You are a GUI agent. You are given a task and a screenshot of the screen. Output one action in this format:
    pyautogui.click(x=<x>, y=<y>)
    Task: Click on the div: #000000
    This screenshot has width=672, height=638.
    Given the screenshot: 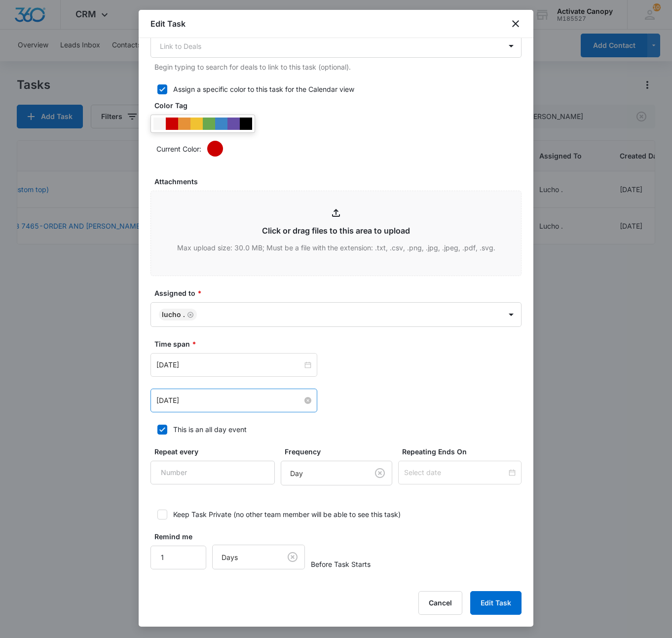 What is the action you would take?
    pyautogui.click(x=246, y=124)
    